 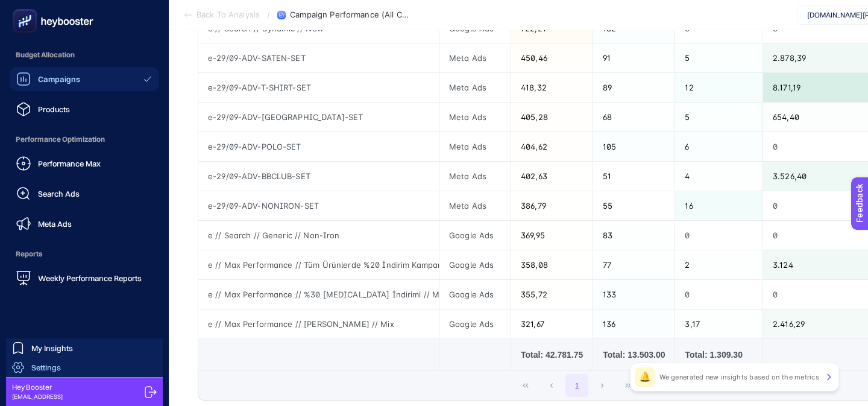 What do you see at coordinates (84, 224) in the screenshot?
I see `a: Meta Ads` at bounding box center [84, 224].